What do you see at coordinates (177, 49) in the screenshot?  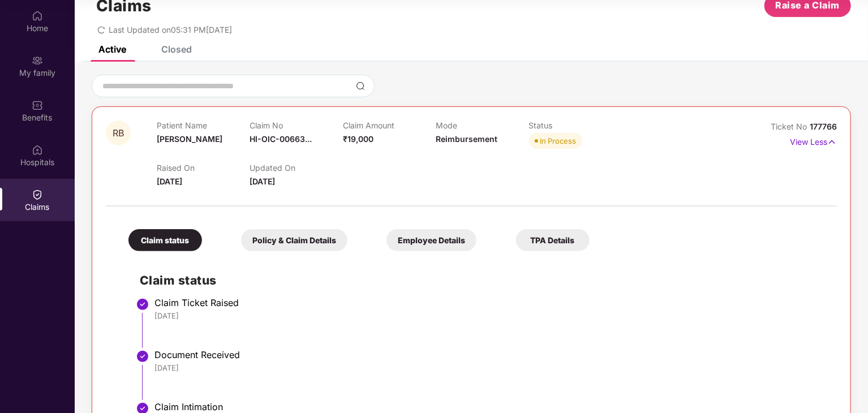 I see `div: Closed` at bounding box center [177, 49].